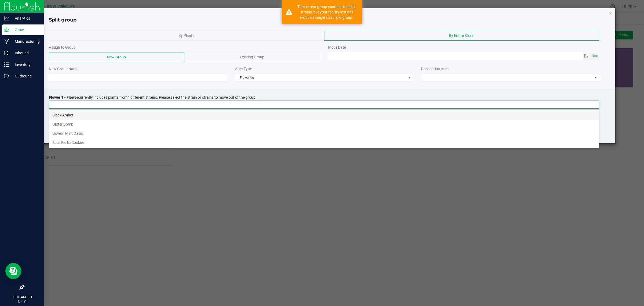 The image size is (644, 306). What do you see at coordinates (324, 143) in the screenshot?
I see `li: Sour Garlic Cookies` at bounding box center [324, 143].